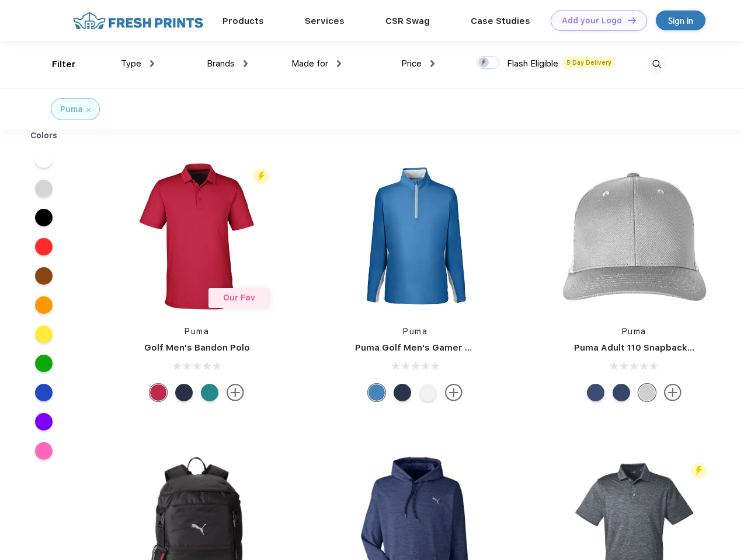 Image resolution: width=744 pixels, height=560 pixels. I want to click on img: filter_cancel.svg, so click(88, 110).